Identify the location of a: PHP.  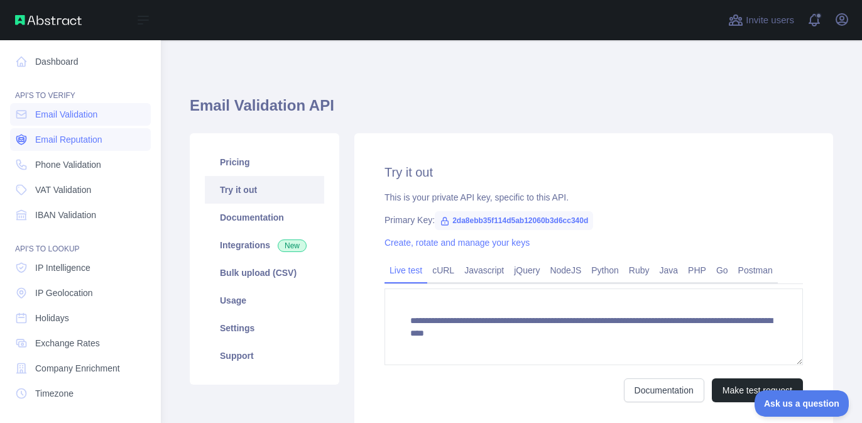
(697, 270).